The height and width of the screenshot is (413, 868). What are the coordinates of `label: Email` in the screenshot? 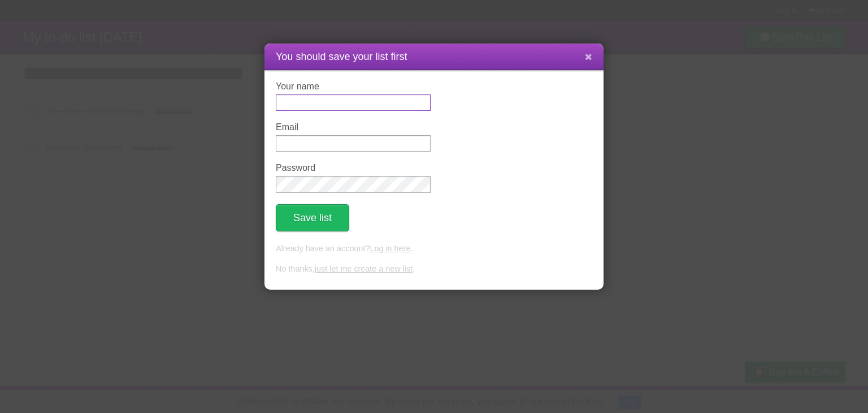 It's located at (353, 127).